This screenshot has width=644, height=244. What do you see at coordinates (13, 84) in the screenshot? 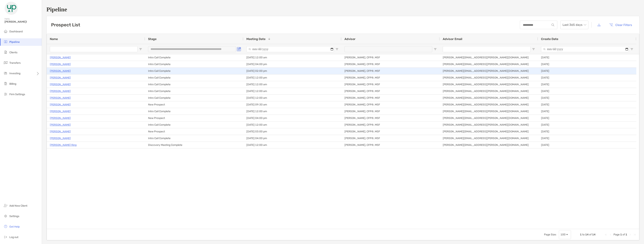
I see `span: Billing` at bounding box center [13, 84].